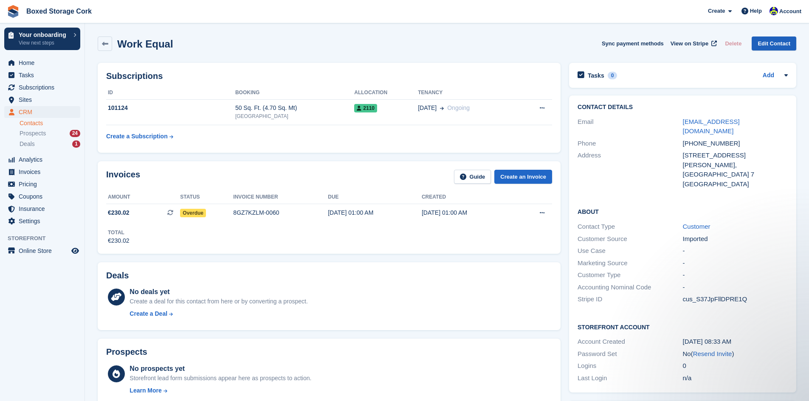  I want to click on th: Allocation, so click(386, 93).